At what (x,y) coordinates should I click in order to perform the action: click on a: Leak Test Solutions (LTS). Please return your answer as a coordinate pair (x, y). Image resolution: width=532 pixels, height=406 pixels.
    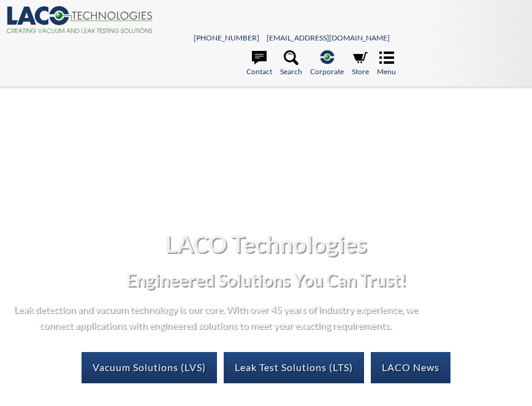
    Looking at the image, I should click on (294, 367).